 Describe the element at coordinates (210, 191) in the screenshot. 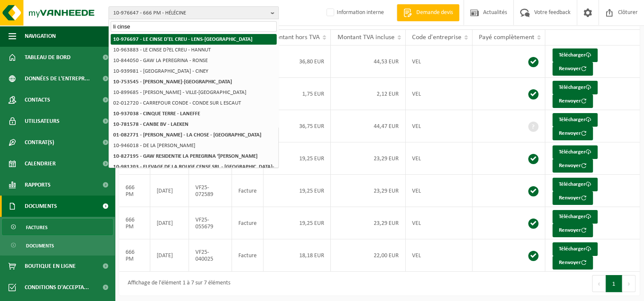

I see `td: VF25-072589` at that location.